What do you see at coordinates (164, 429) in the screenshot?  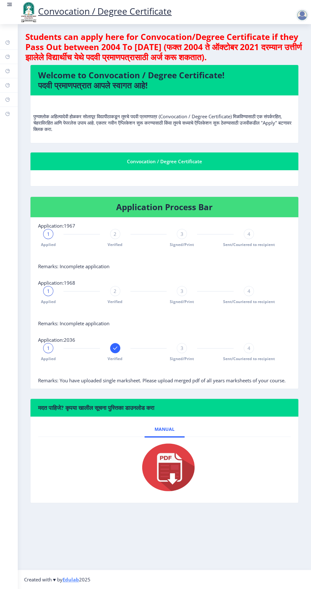 I see `span: Manual` at bounding box center [164, 429].